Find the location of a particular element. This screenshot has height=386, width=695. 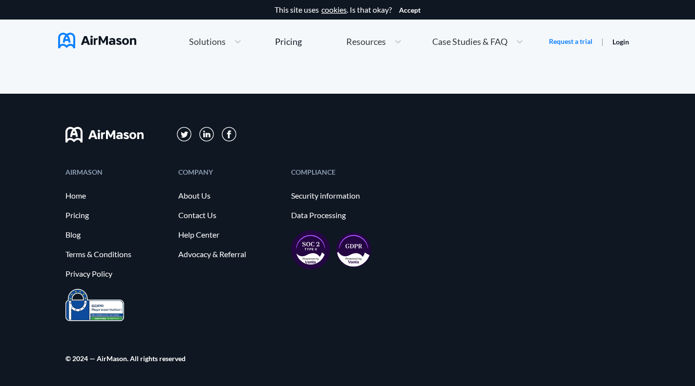

img: svg+xml;base64,PHN2ZyB3aWR0aD0iMTYwIiBoZWlnaHQ9IjMyIiB2aWV3Qm94PSIwIDAgMTYwIDMyIiBmaWxsPSJub25lIi... is located at coordinates (105, 135).